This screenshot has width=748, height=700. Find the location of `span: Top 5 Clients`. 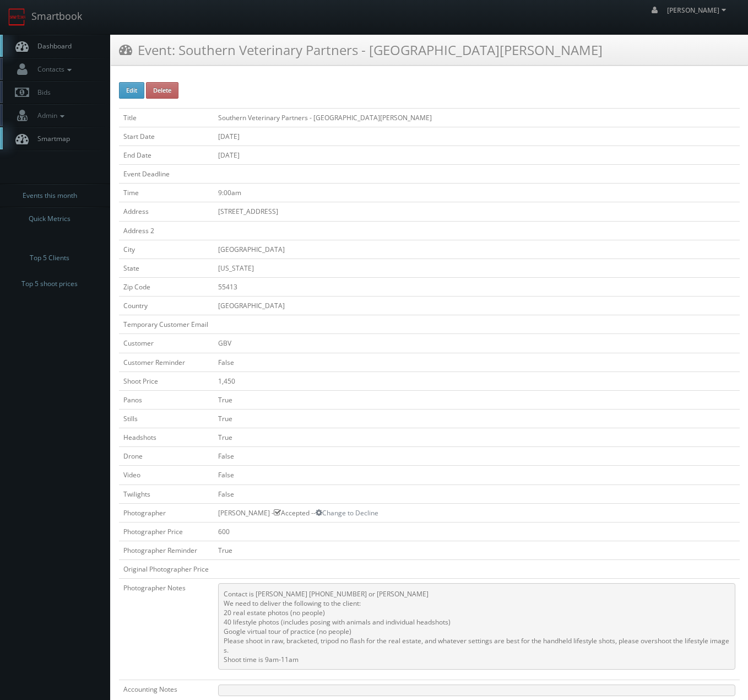

span: Top 5 Clients is located at coordinates (50, 258).